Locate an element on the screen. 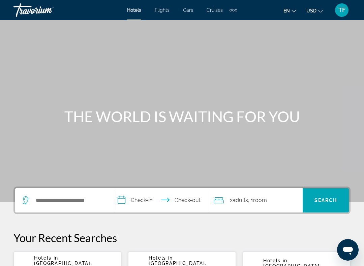  span: Search is located at coordinates (326, 200).